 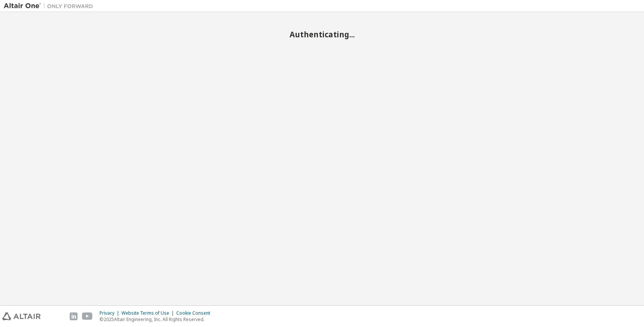 What do you see at coordinates (22, 316) in the screenshot?
I see `img: altair_logo.svg` at bounding box center [22, 316].